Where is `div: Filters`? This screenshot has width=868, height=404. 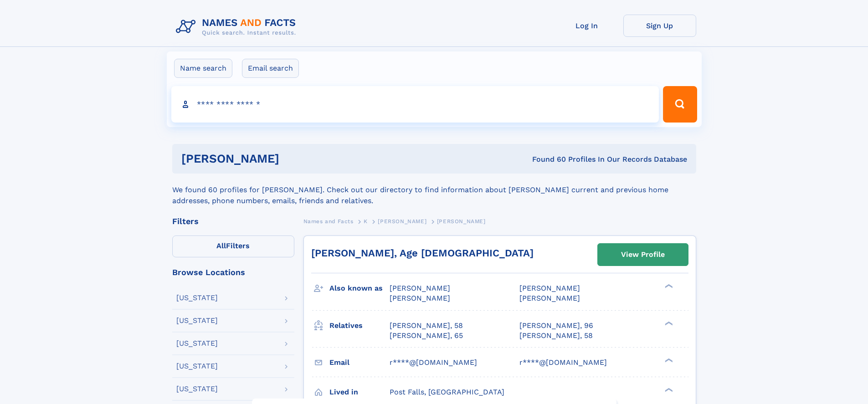
div: Filters is located at coordinates (234, 221).